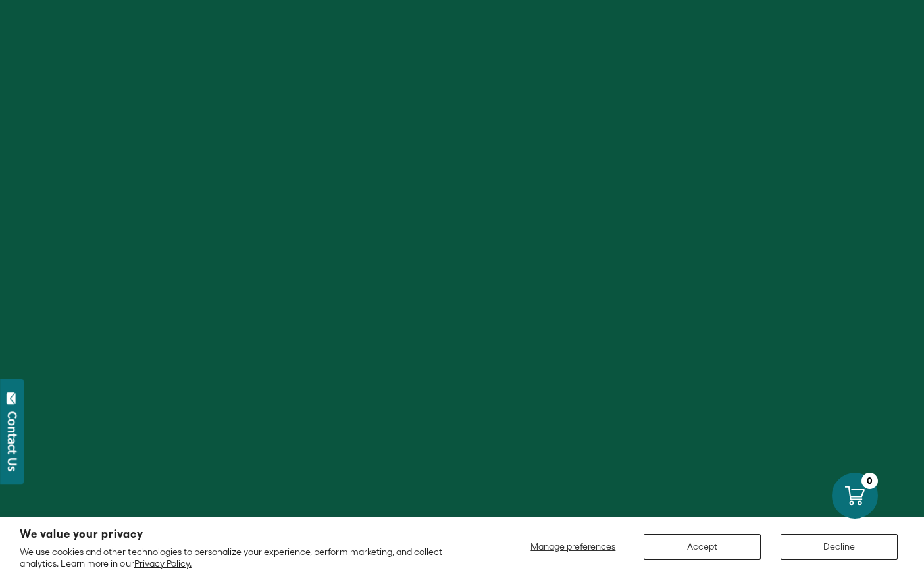  Describe the element at coordinates (839, 546) in the screenshot. I see `button: Decline` at that location.